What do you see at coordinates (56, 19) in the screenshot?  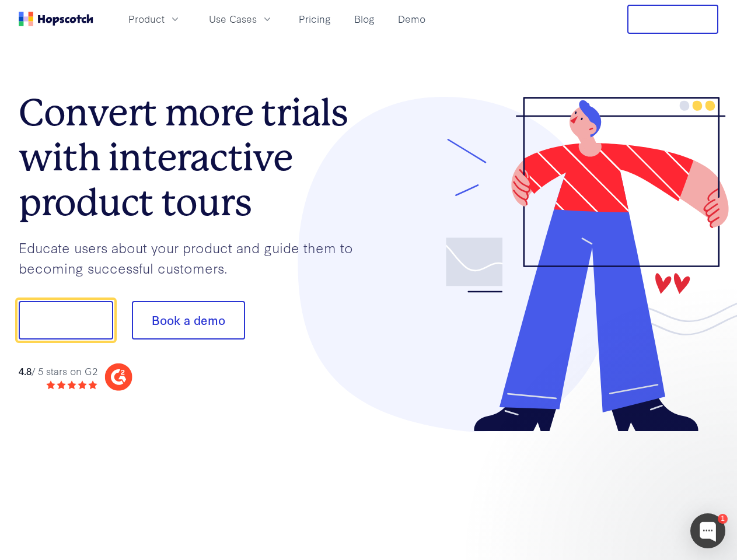 I see `a: Home` at bounding box center [56, 19].